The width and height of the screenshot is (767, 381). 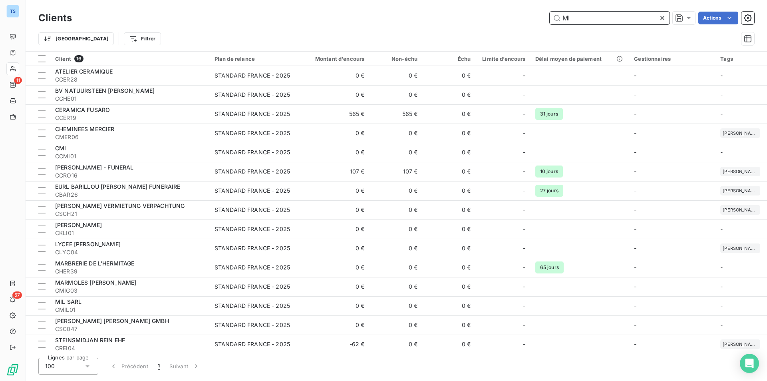 I want to click on button: 1, so click(x=159, y=366).